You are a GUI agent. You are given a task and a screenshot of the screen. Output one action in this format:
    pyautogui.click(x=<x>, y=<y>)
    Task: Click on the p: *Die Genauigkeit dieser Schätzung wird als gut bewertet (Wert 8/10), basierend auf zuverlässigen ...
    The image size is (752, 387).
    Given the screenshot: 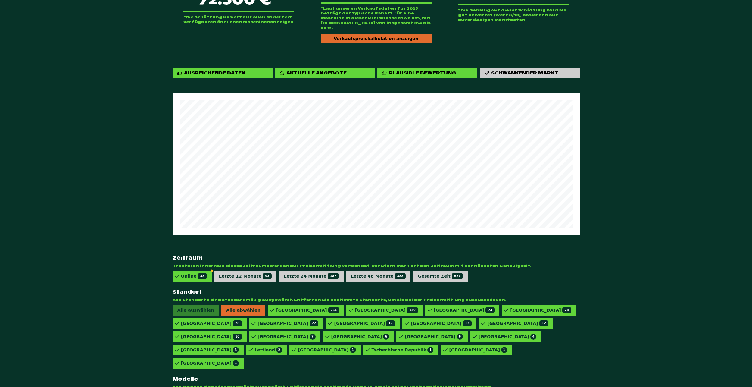 What is the action you would take?
    pyautogui.click(x=514, y=15)
    